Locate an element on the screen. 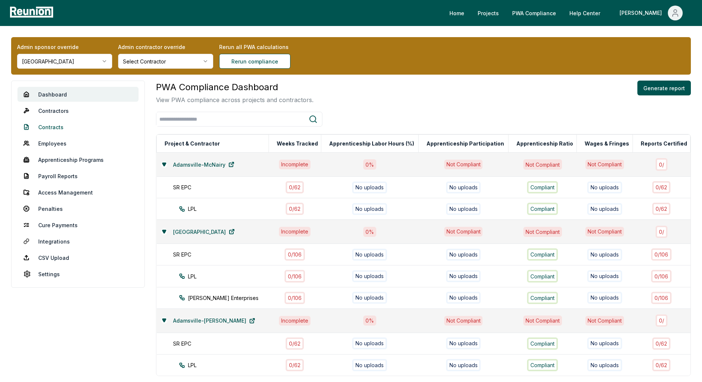 The width and height of the screenshot is (702, 382). button: Apprenticeship Labor Hours (%) is located at coordinates (371, 144).